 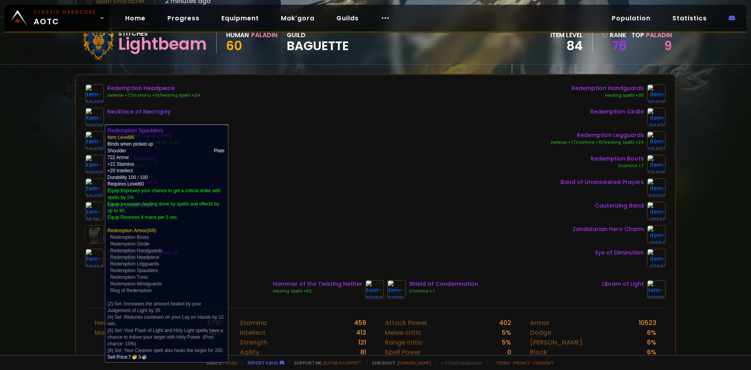 What do you see at coordinates (154, 307) in the screenshot?
I see `a: Increases the amount healed by your Judgement of Light by 20.` at bounding box center [154, 307].